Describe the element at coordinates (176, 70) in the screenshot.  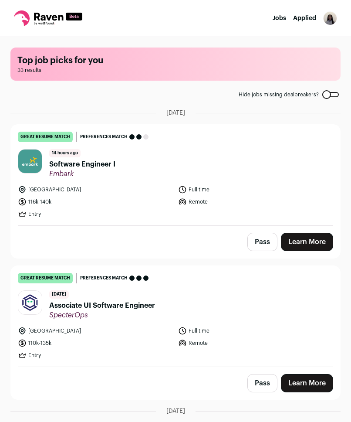
I see `span: 33 results` at that location.